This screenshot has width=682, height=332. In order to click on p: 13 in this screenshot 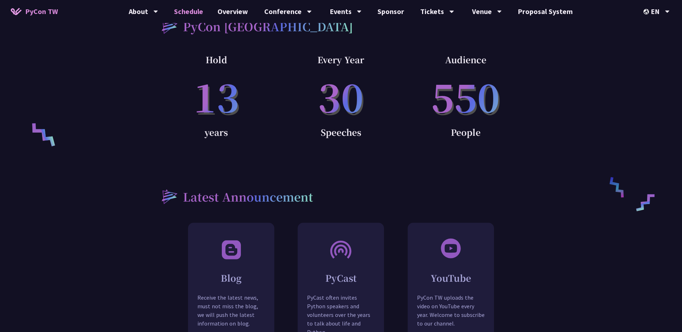, I will do `click(217, 96)`.